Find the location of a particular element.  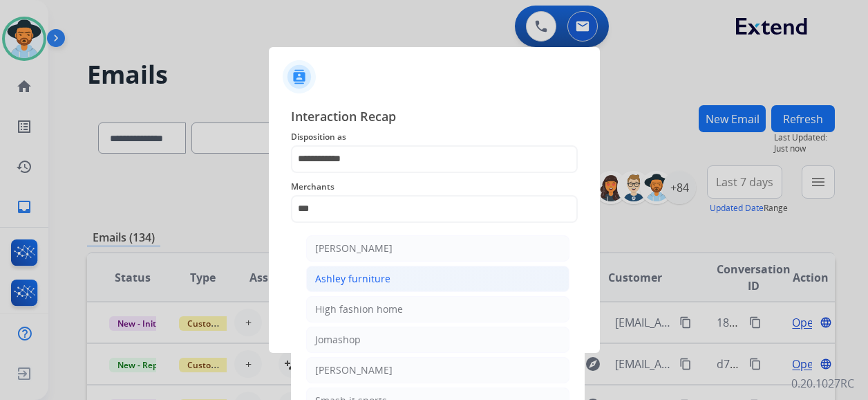

span: Interaction Recap is located at coordinates (434, 117).